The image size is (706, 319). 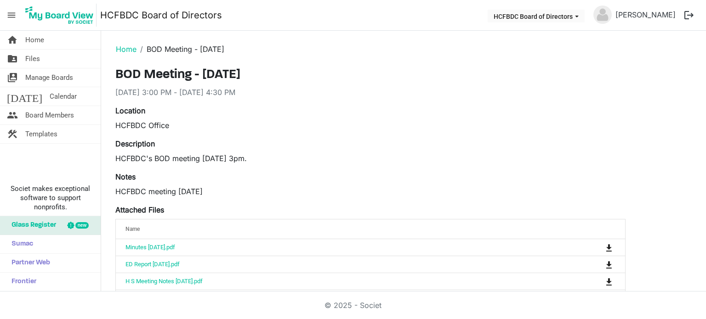 I want to click on label: Attached Files, so click(x=140, y=210).